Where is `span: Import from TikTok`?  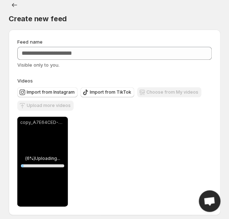 span: Import from TikTok is located at coordinates (110, 92).